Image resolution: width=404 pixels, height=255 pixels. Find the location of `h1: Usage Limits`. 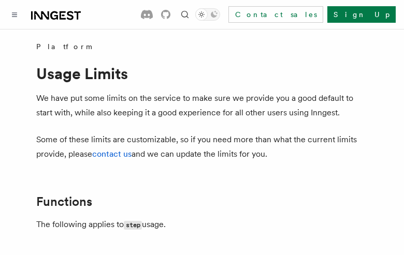

h1: Usage Limits is located at coordinates (202, 74).